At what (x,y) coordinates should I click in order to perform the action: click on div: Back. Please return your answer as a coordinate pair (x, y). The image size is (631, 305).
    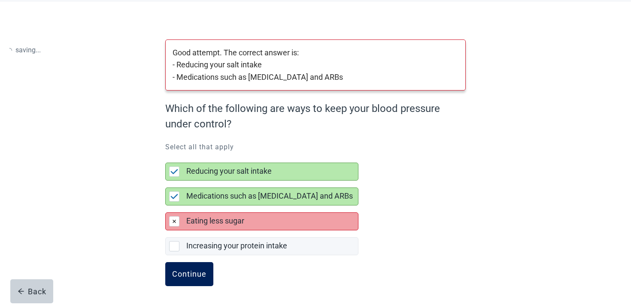
    Looking at the image, I should click on (32, 291).